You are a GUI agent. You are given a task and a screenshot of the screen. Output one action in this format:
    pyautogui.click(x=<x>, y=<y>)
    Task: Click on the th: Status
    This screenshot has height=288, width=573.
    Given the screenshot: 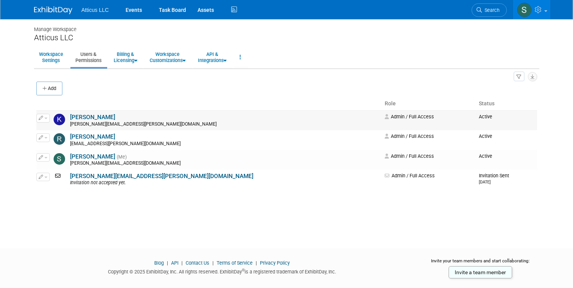 What is the action you would take?
    pyautogui.click(x=506, y=104)
    